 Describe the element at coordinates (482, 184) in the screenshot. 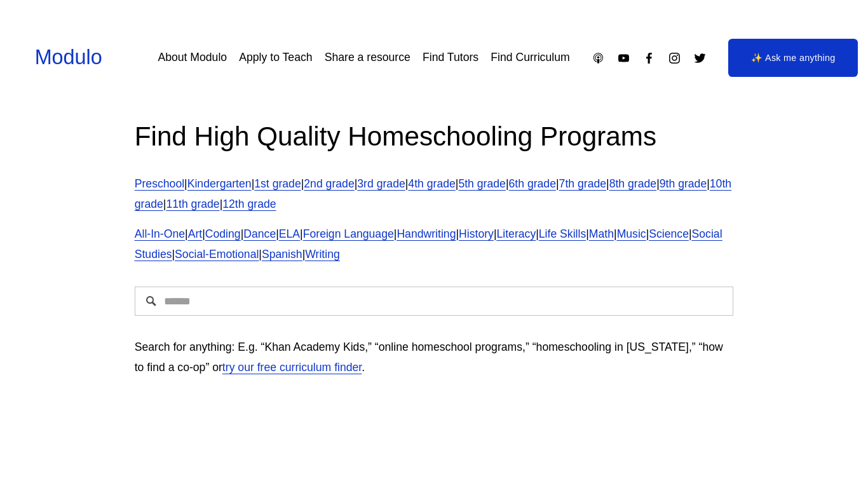

I see `a: 5th grade` at that location.